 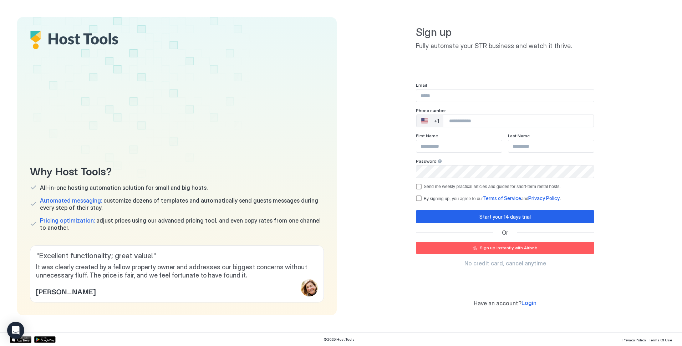 I want to click on span: © 2025 Host Tools, so click(x=339, y=339).